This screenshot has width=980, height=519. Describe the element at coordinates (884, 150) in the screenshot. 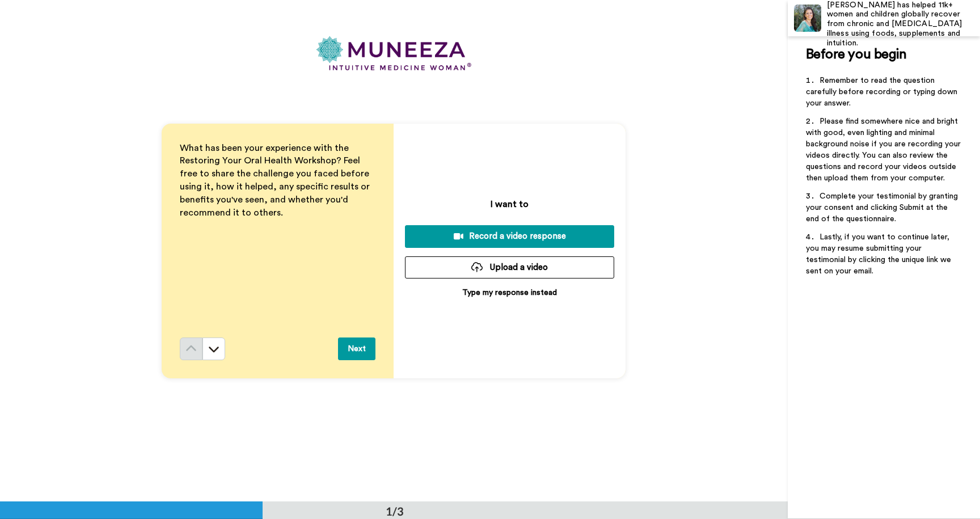

I see `span: Please find somewhere nice and bright with good, even lighting and minimal background noise if yo...` at that location.